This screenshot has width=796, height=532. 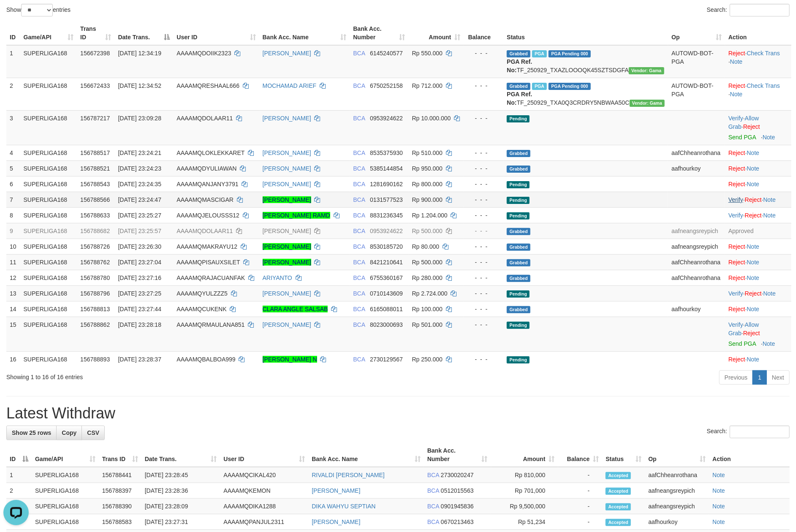 What do you see at coordinates (760, 10) in the screenshot?
I see `input: Search:` at bounding box center [760, 10].